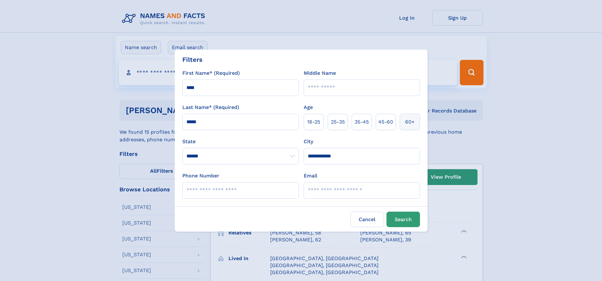 The width and height of the screenshot is (602, 281). What do you see at coordinates (311, 176) in the screenshot?
I see `label: Email` at bounding box center [311, 176].